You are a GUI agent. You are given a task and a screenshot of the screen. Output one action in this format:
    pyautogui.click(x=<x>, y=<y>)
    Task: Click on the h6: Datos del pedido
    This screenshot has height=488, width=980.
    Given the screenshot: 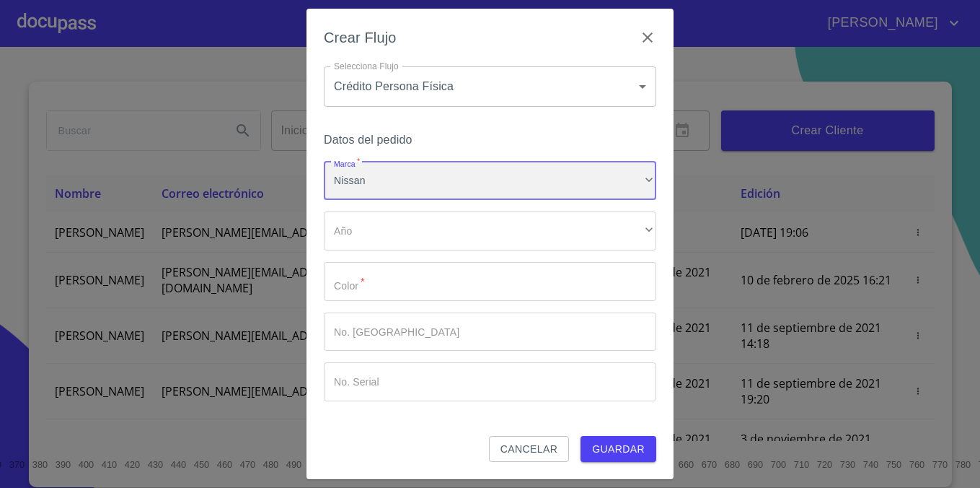 What is the action you would take?
    pyautogui.click(x=490, y=140)
    